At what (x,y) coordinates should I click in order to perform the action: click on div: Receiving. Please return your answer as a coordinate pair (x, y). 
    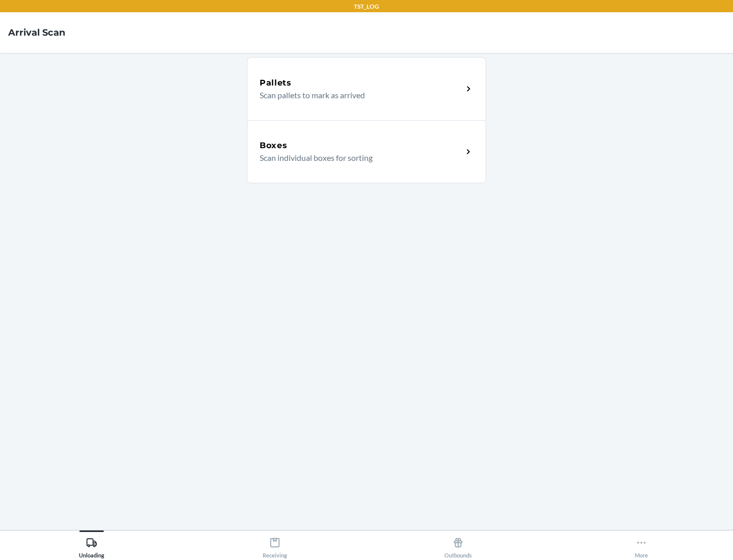
    Looking at the image, I should click on (275, 545).